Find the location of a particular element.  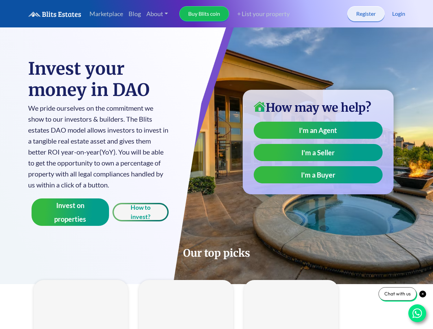

a: I'm a Seller is located at coordinates (318, 152).